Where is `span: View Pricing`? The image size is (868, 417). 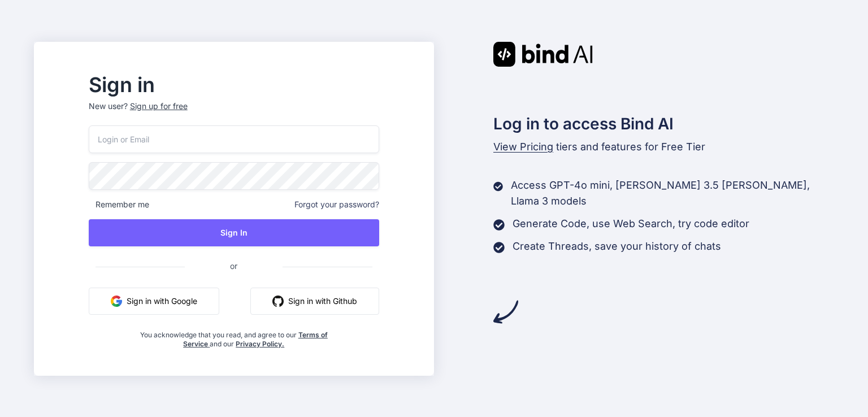
span: View Pricing is located at coordinates (523, 147).